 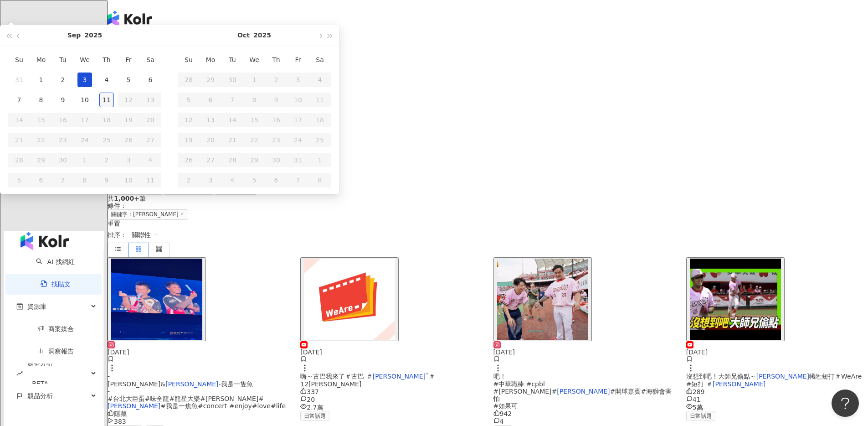 I want to click on span: 關聯性, so click(x=146, y=235).